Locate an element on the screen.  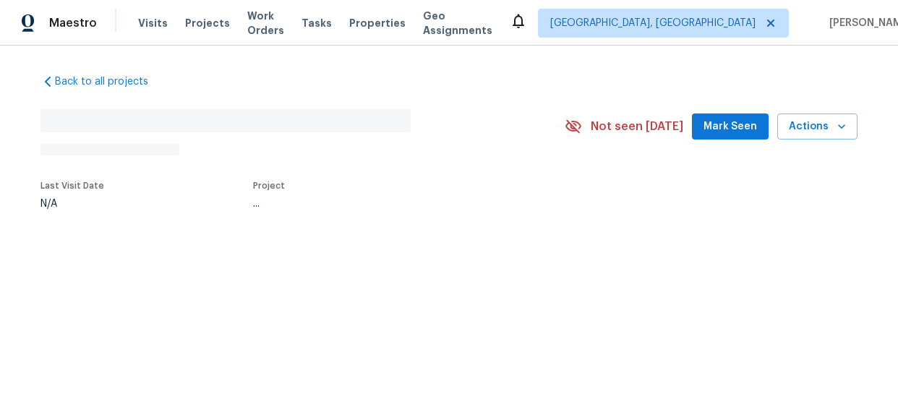
a: Back to all projects is located at coordinates (110, 82).